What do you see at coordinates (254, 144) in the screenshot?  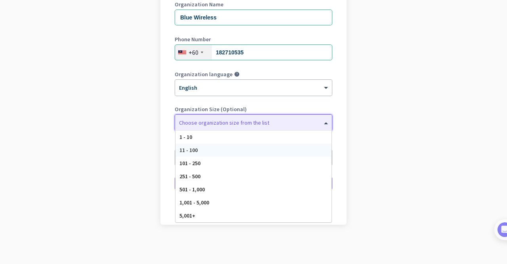 I see `label: Organization Time Zone` at bounding box center [254, 144].